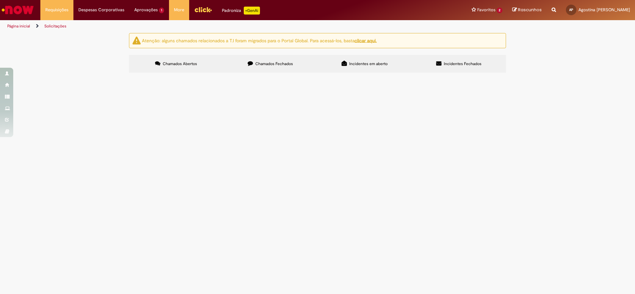 The image size is (635, 294). What do you see at coordinates (203, 10) in the screenshot?
I see `img: click_logo_yellow_360x200.png` at bounding box center [203, 10].